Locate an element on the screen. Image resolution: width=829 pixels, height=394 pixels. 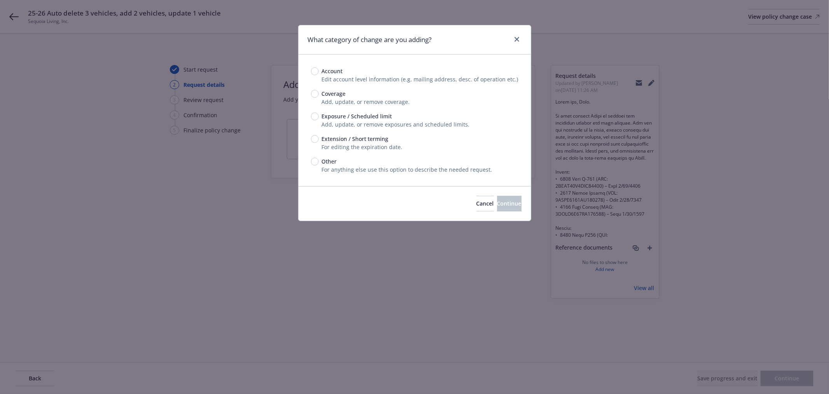
span: Edit account level information (e.g. mailing address, desc. of operation etc.) is located at coordinates (420, 79).